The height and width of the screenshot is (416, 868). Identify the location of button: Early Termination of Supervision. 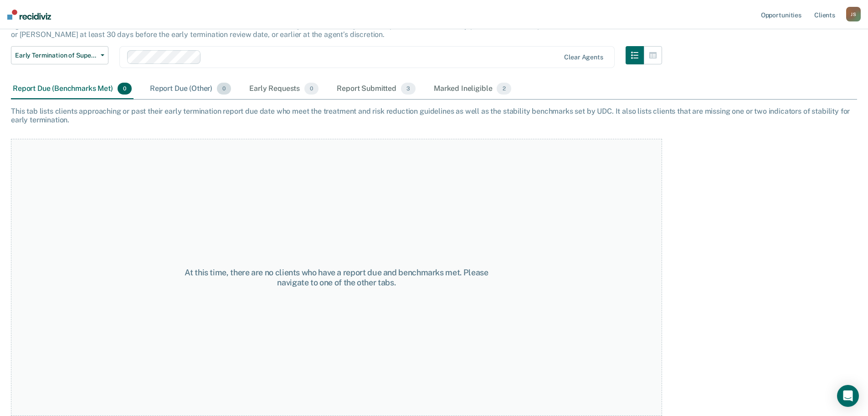
(60, 55).